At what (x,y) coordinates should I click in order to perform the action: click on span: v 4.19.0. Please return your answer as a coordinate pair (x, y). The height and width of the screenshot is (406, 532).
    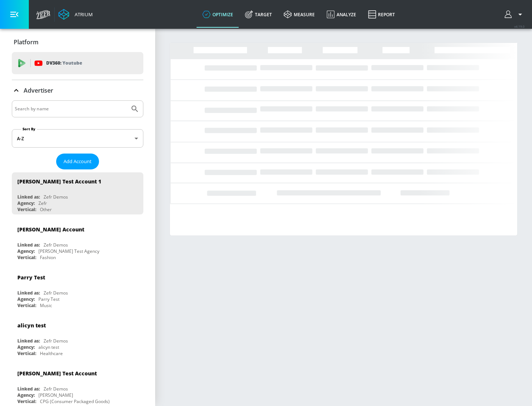
    Looking at the image, I should click on (520, 26).